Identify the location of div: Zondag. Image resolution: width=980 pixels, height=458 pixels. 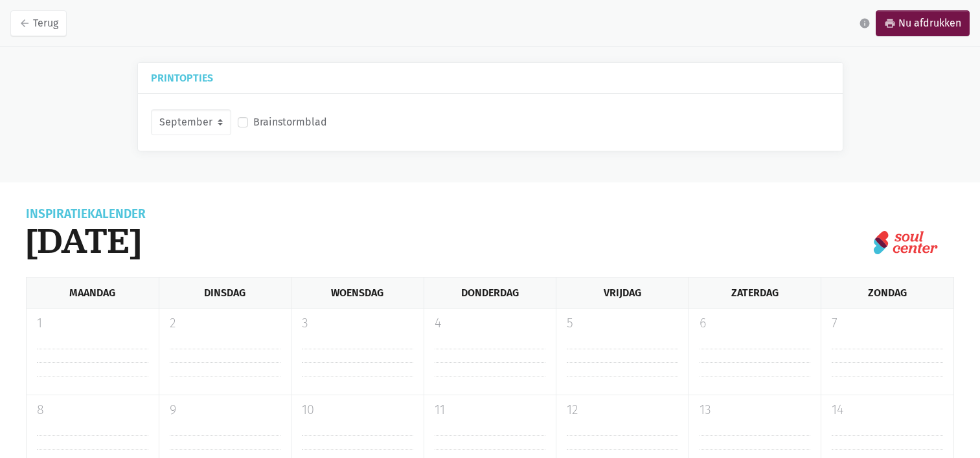
(887, 293).